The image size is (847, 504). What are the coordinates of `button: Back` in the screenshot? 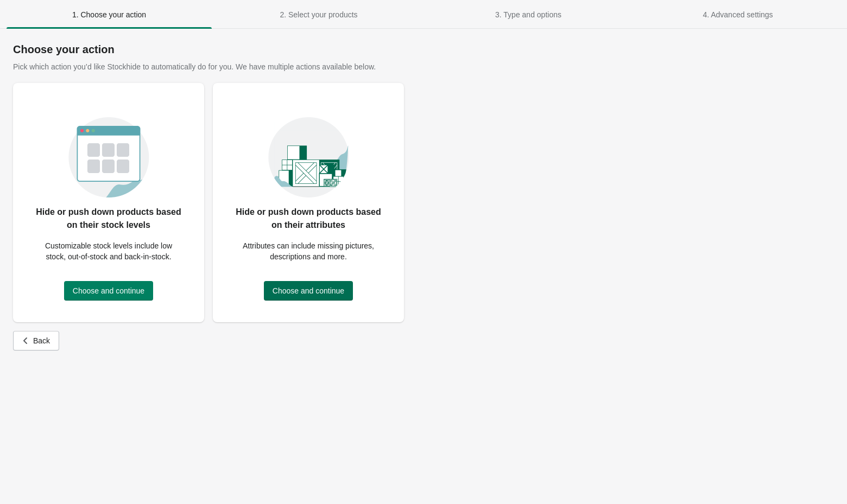 It's located at (36, 341).